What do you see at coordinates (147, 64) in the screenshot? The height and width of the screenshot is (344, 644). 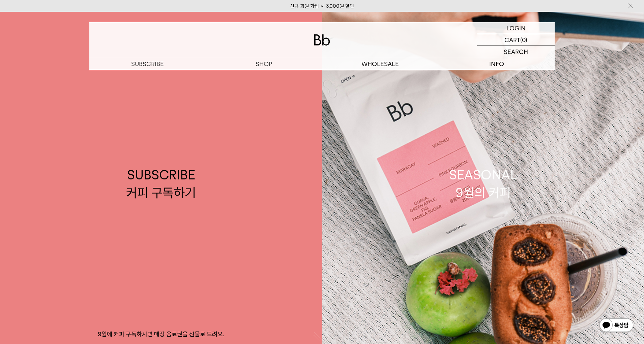 I see `p: SUBSCRIBE` at bounding box center [147, 64].